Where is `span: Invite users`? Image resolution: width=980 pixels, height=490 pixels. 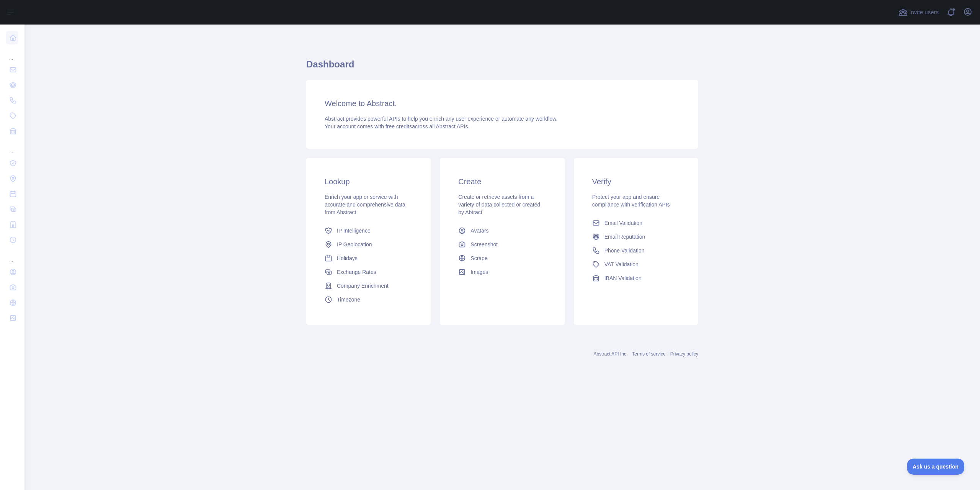
span: Invite users is located at coordinates (923, 13).